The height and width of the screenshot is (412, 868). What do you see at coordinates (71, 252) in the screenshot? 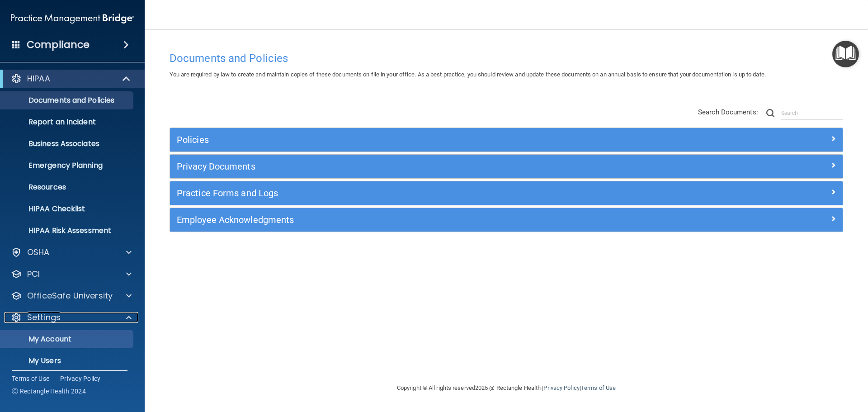
I see `a: OSHA` at bounding box center [71, 252].